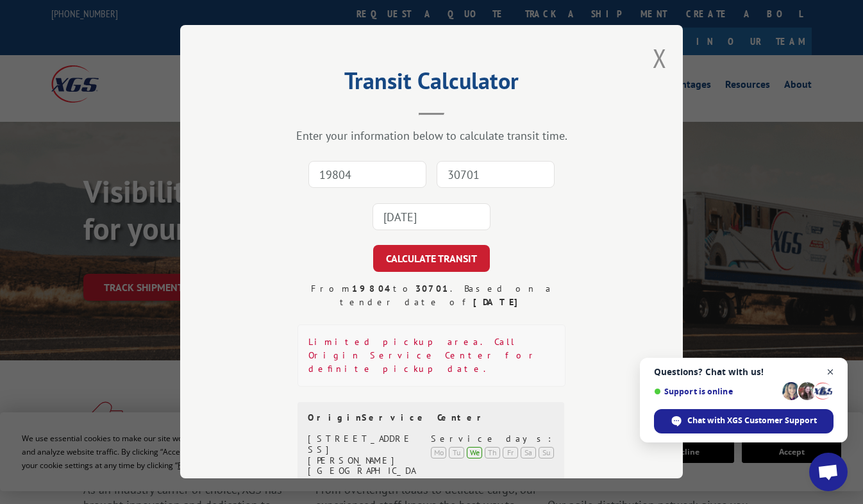  Describe the element at coordinates (367, 174) in the screenshot. I see `input: Origin Zip` at that location.